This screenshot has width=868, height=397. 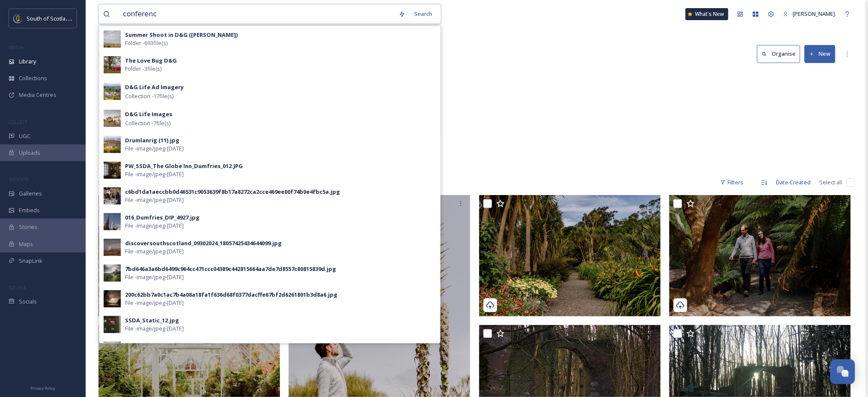 What do you see at coordinates (112, 299) in the screenshot?
I see `img: 2e517552-be97-430b-b8e0-b18836e588fd.jpg` at bounding box center [112, 299].